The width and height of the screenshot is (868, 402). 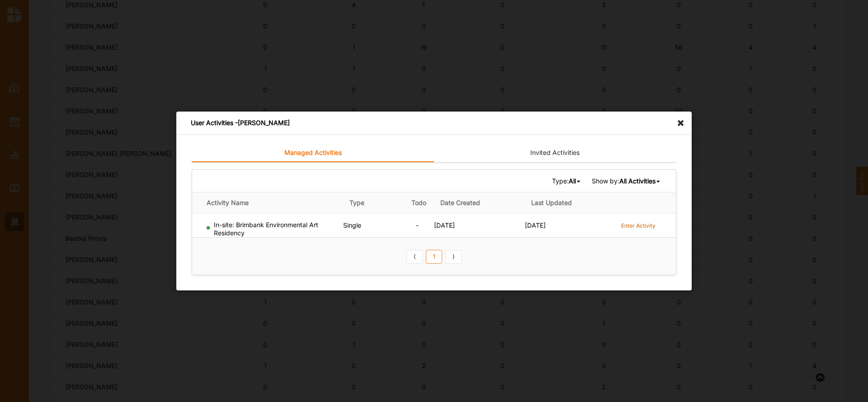 What do you see at coordinates (572, 181) in the screenshot?
I see `b: All` at bounding box center [572, 181].